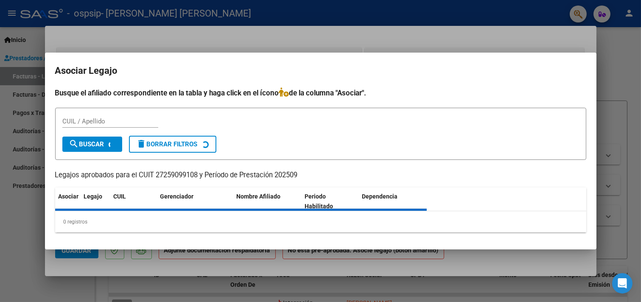  Describe the element at coordinates (321, 175) in the screenshot. I see `p: Legajos aprobados para el CUIT 27259099108 y Período de Prestación 202509` at that location.